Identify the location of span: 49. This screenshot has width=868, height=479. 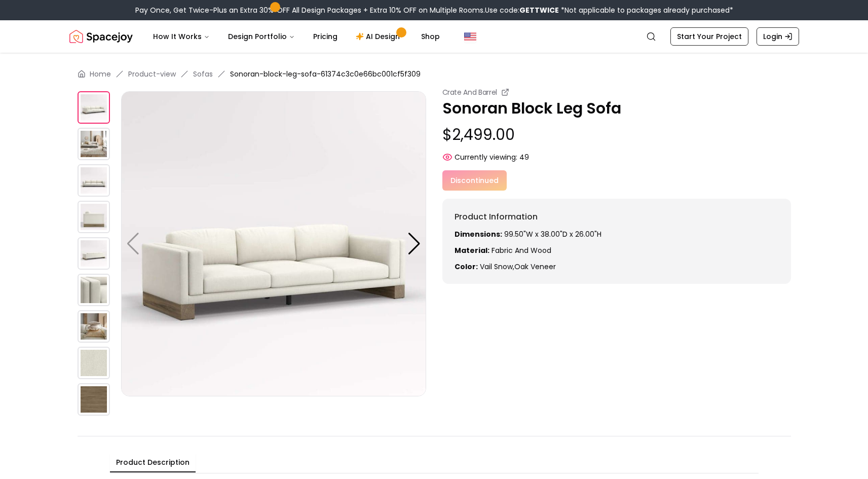
(524, 157).